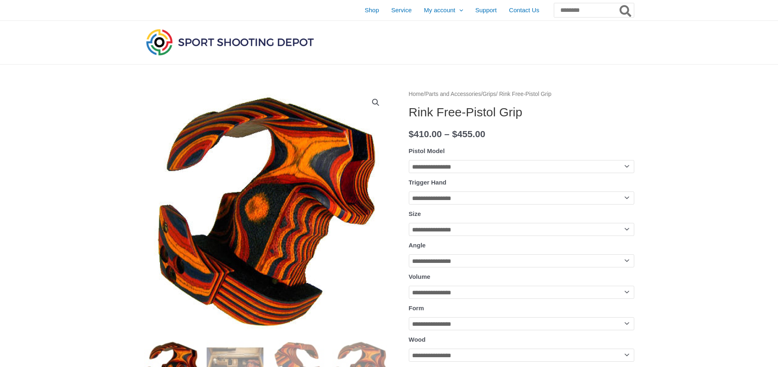  I want to click on button: Search, so click(626, 10).